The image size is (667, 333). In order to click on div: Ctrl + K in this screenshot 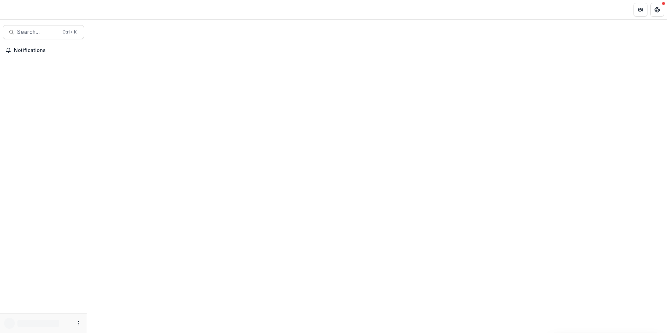, I will do `click(69, 32)`.